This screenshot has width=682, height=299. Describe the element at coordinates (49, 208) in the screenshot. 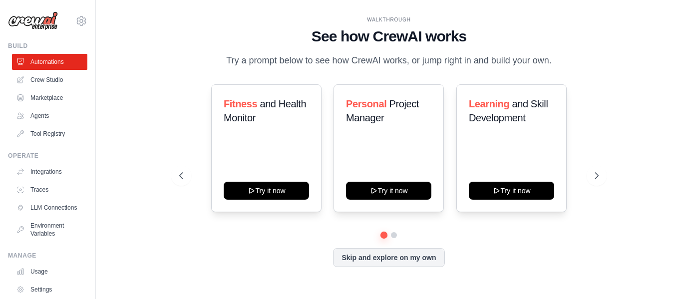

I see `a: LLM Connections` at that location.